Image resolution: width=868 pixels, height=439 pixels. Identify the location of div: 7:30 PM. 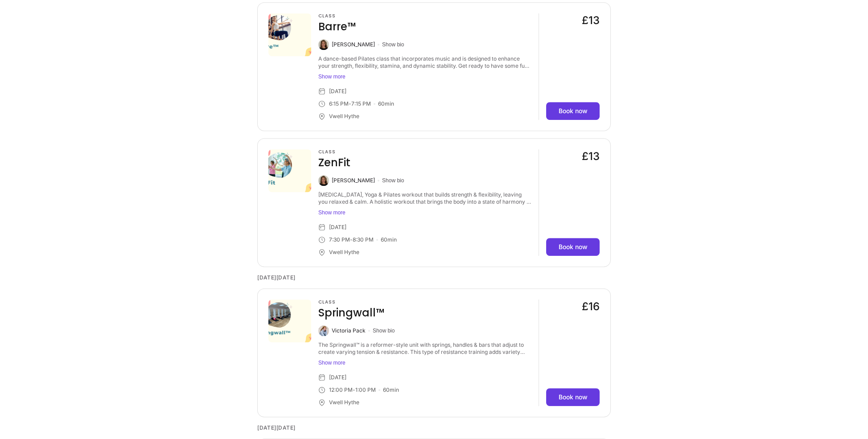
(339, 240).